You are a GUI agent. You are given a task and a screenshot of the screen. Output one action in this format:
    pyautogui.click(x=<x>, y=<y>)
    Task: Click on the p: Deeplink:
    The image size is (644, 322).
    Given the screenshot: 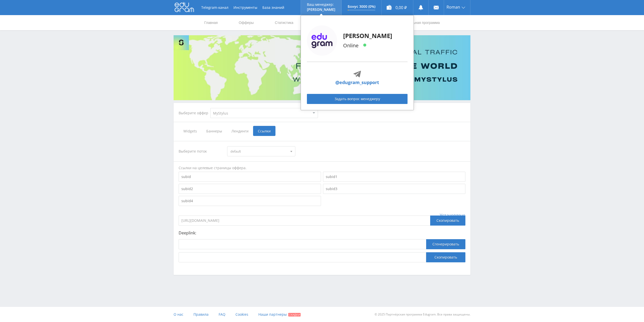 What is the action you would take?
    pyautogui.click(x=322, y=233)
    